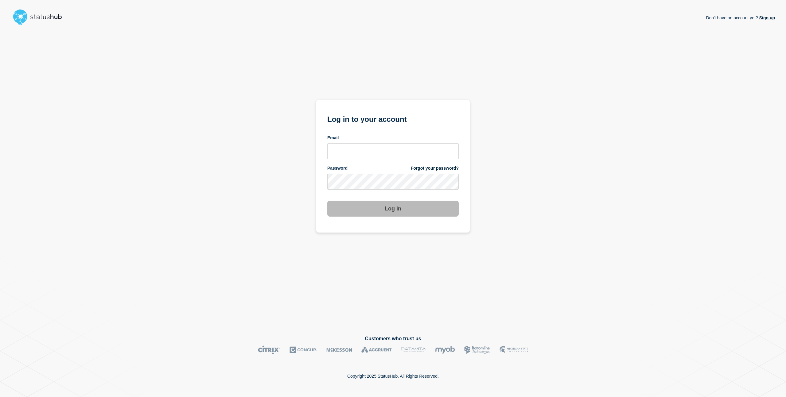 The image size is (786, 397). I want to click on img: DataVita logo, so click(413, 350).